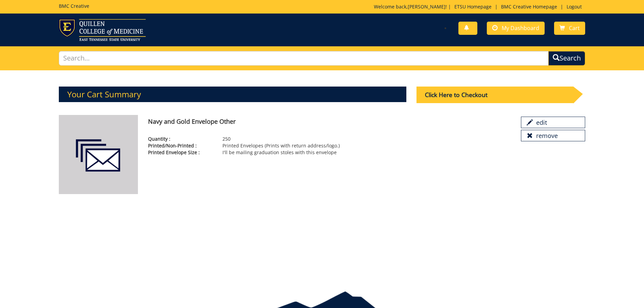  What do you see at coordinates (102, 30) in the screenshot?
I see `img: ETSU logo` at bounding box center [102, 30].